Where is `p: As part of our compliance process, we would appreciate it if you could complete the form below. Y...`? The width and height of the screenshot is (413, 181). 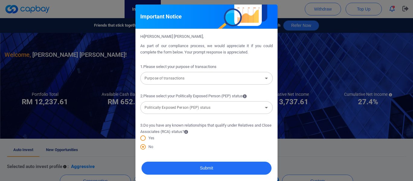 p: As part of our compliance process, we would appreciate it if you could complete the form below. Y... is located at coordinates (207, 49).